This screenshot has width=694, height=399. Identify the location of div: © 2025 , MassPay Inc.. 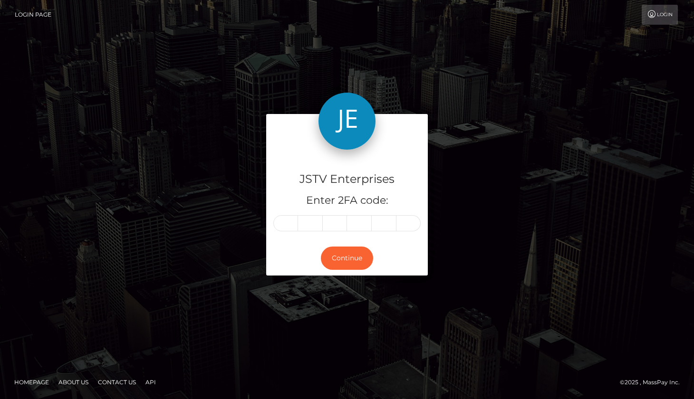
(653, 382).